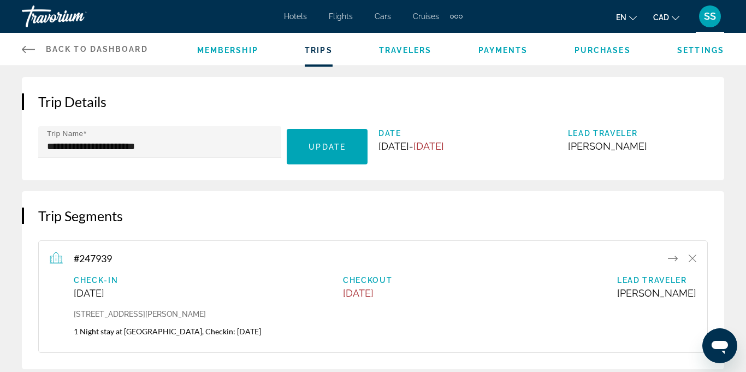  Describe the element at coordinates (228, 50) in the screenshot. I see `a: Membership` at that location.